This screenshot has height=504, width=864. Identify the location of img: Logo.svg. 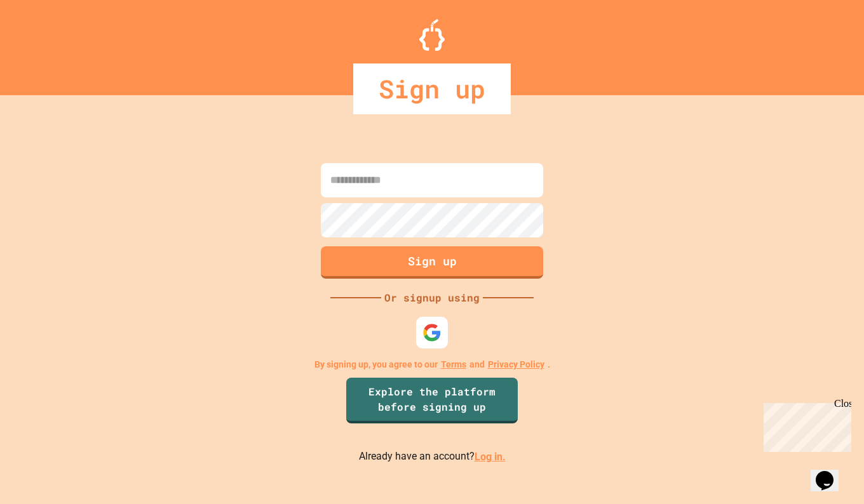
(432, 35).